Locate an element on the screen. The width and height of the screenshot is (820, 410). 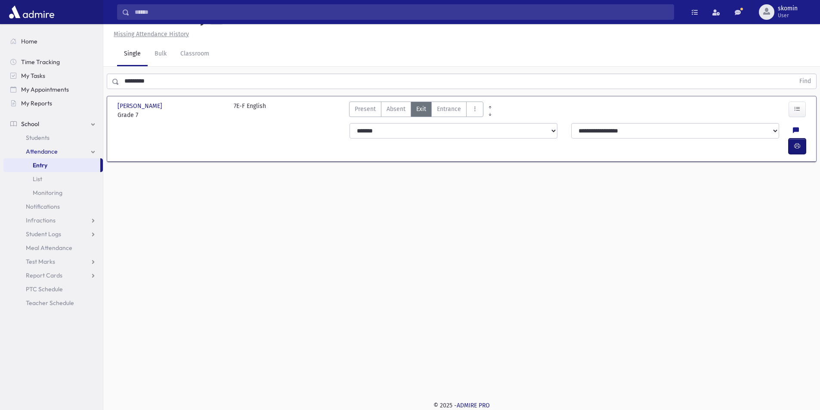
div: AttTypes is located at coordinates (416, 111).